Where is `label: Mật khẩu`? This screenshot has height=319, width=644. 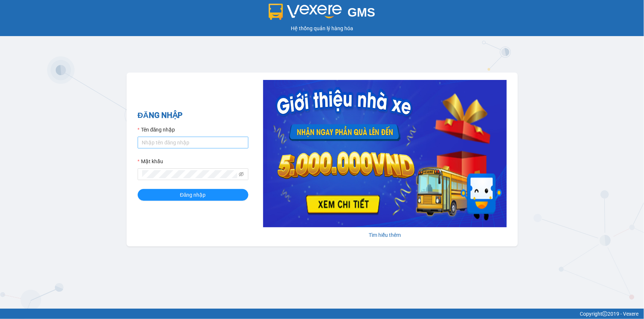
label: Mật khẩu is located at coordinates (150, 161).